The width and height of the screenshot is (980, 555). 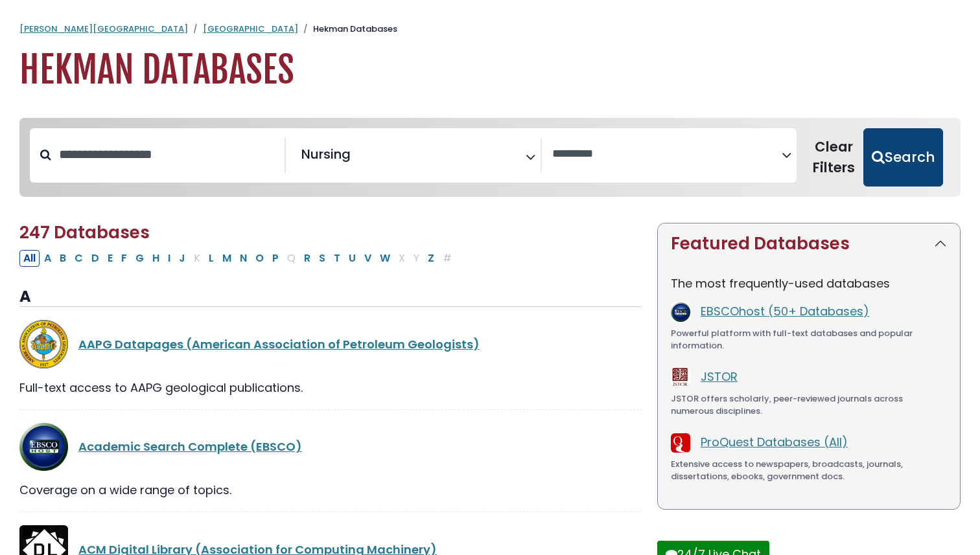 What do you see at coordinates (307, 258) in the screenshot?
I see `button: Filter Results R` at bounding box center [307, 258].